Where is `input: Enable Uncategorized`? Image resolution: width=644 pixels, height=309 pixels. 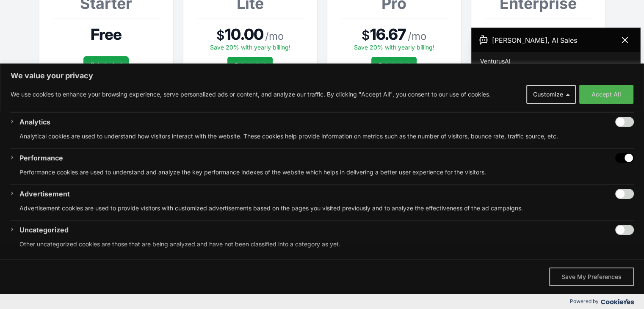 input: Enable Uncategorized is located at coordinates (624, 230).